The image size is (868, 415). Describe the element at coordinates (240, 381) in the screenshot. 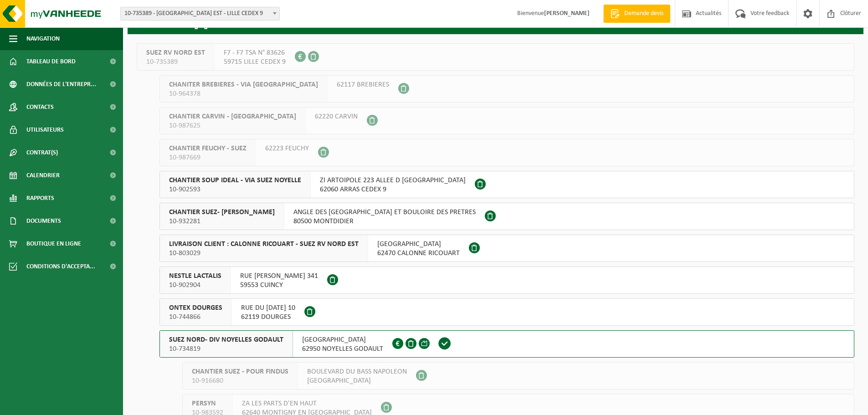

I see `span: 10-916680` at that location.